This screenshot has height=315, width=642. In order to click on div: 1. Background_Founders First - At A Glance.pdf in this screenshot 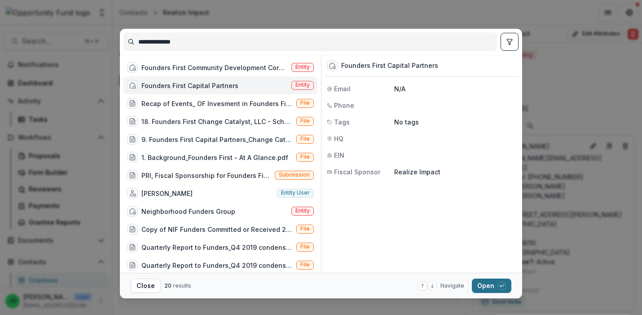, I will do `click(215, 157)`.